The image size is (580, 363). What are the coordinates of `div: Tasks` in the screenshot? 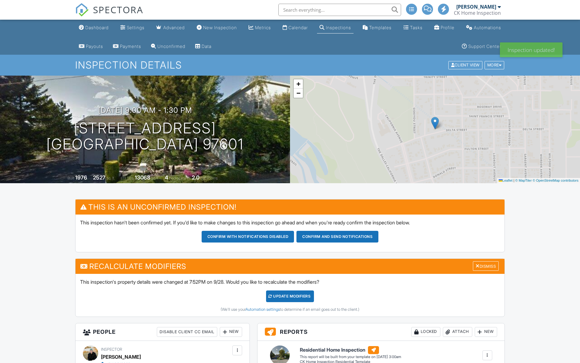 It's located at (416, 27).